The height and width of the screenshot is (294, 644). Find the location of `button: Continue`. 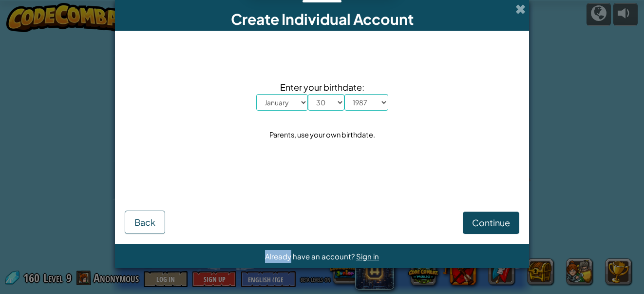

button: Continue is located at coordinates (491, 222).